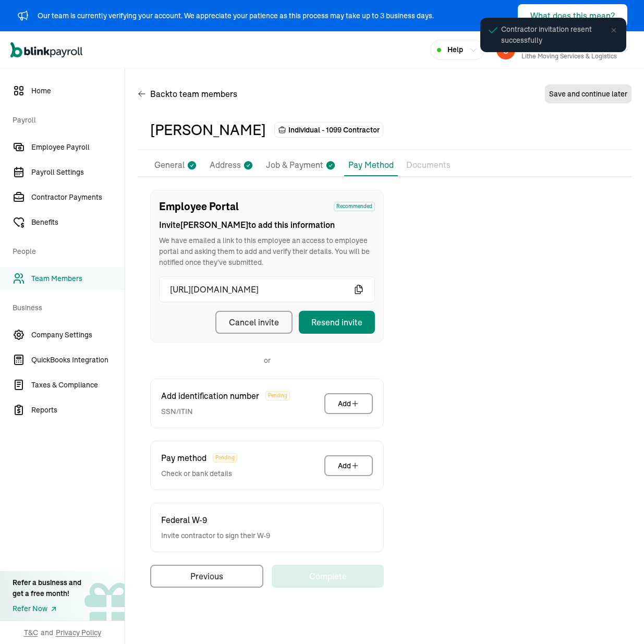  What do you see at coordinates (225, 165) in the screenshot?
I see `p: Address` at bounding box center [225, 165].